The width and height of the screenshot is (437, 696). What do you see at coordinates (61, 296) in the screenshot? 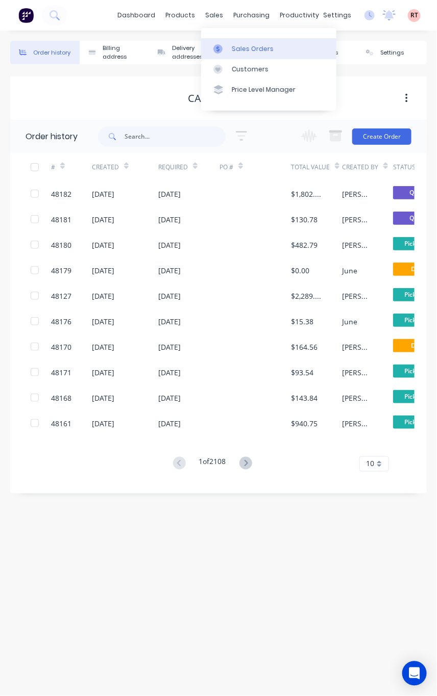
I see `div: 48127` at bounding box center [61, 296].